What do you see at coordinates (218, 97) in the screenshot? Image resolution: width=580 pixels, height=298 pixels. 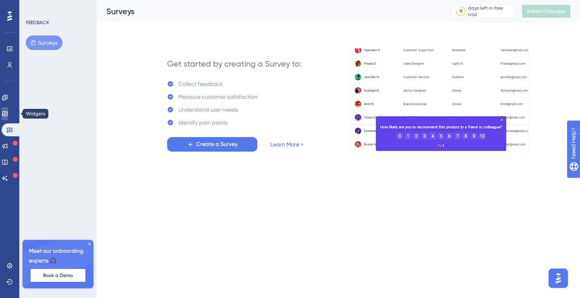 I see `div: Measure customer satisfaction` at bounding box center [218, 97].